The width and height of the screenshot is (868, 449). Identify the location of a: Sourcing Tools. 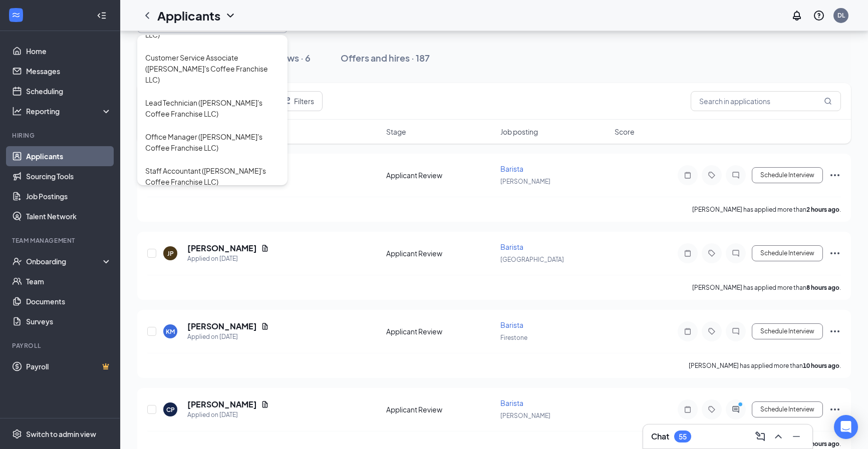
(68, 176).